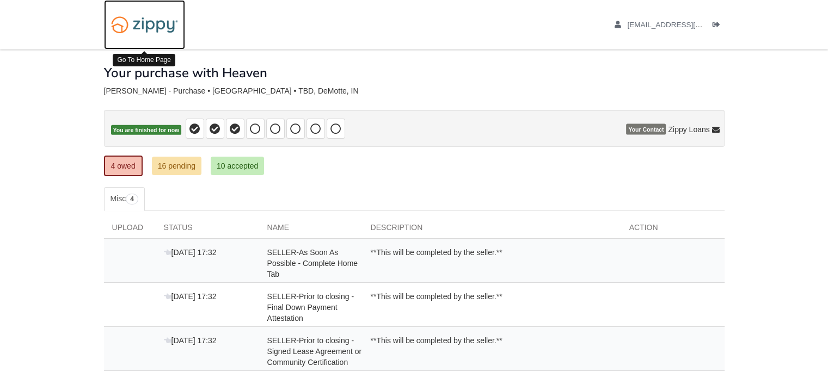 This screenshot has height=378, width=828. I want to click on div: Action, so click(673, 230).